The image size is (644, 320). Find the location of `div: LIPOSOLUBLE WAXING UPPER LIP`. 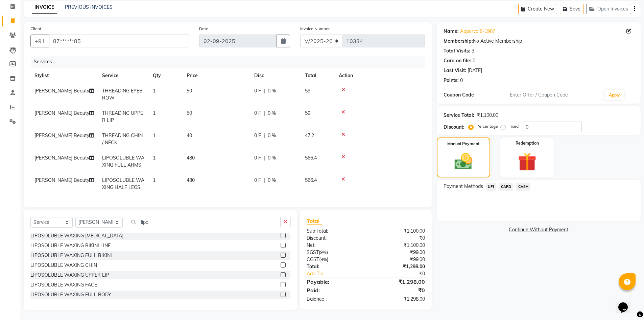

div: LIPOSOLUBLE WAXING UPPER LIP is located at coordinates (70, 275).